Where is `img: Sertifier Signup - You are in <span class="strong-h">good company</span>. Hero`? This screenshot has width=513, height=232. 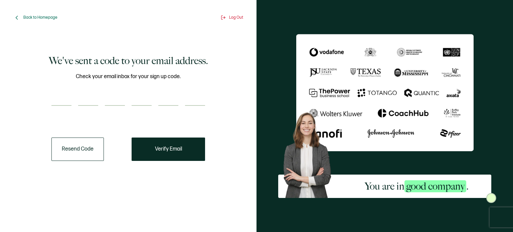
img: Sertifier Signup - You are in <span class="strong-h">good company</span>. Hero is located at coordinates (310, 153).